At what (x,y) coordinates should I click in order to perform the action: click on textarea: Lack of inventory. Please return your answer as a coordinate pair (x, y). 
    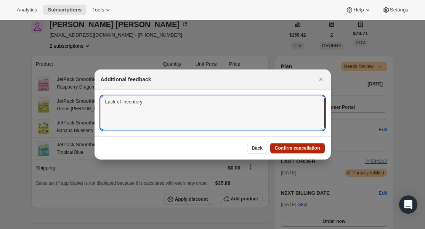
    Looking at the image, I should click on (213, 113).